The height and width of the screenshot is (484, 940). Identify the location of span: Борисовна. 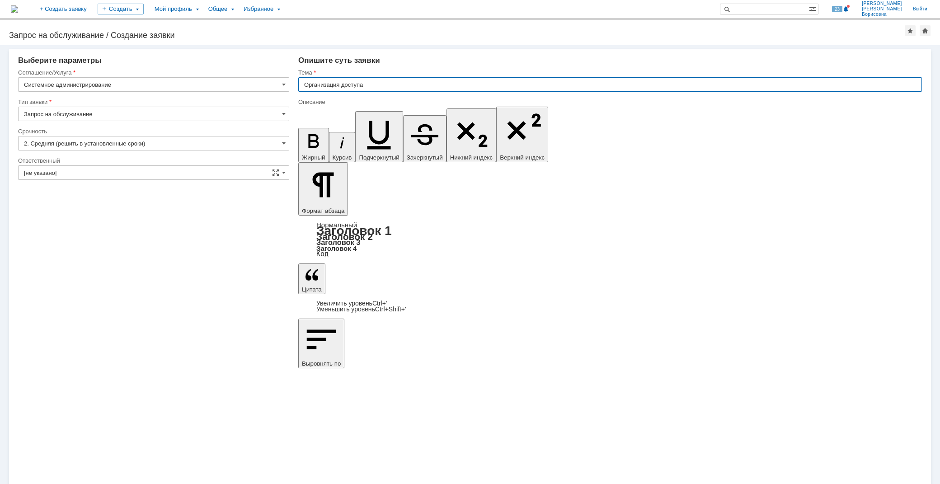
(882, 14).